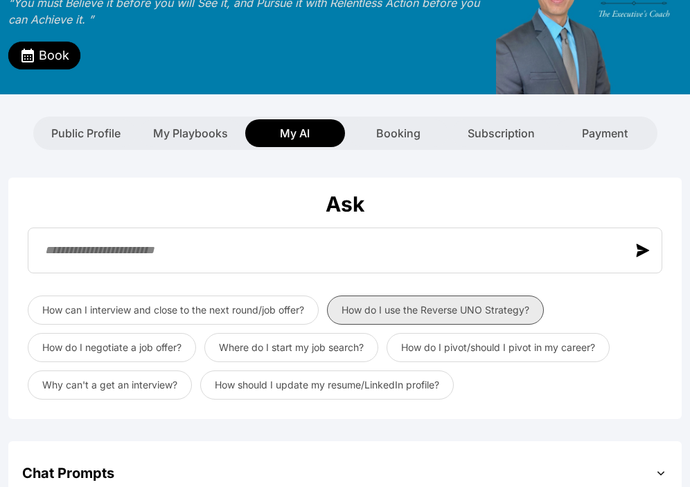 Image resolution: width=690 pixels, height=487 pixels. I want to click on div: Ask, so click(345, 204).